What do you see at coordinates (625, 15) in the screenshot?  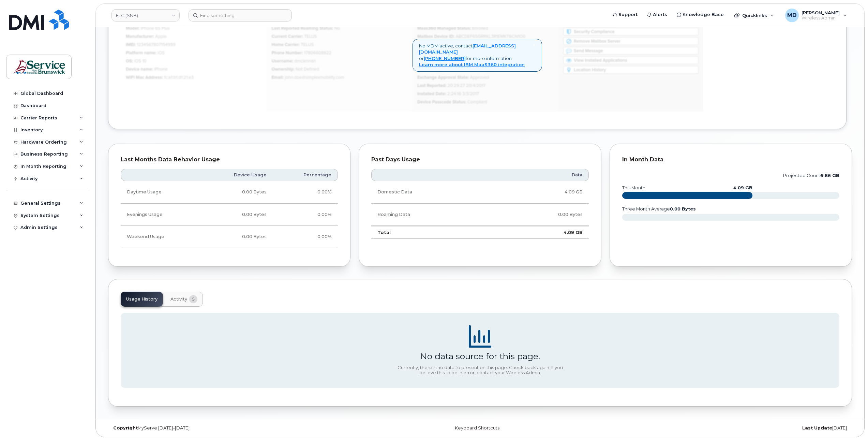 I see `a: Support` at bounding box center [625, 15].